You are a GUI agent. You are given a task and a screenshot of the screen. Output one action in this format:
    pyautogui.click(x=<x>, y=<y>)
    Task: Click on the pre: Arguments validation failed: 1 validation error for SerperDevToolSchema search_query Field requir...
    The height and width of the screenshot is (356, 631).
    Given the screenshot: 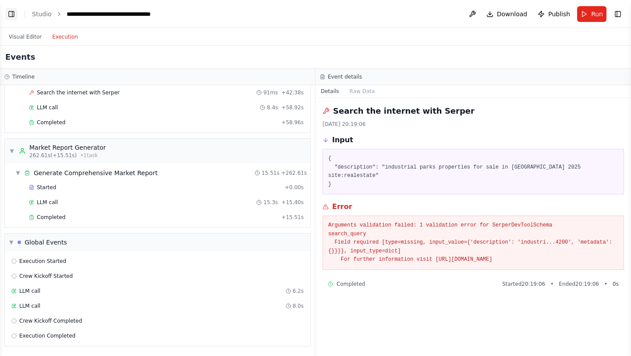 What is the action you would take?
    pyautogui.click(x=474, y=242)
    